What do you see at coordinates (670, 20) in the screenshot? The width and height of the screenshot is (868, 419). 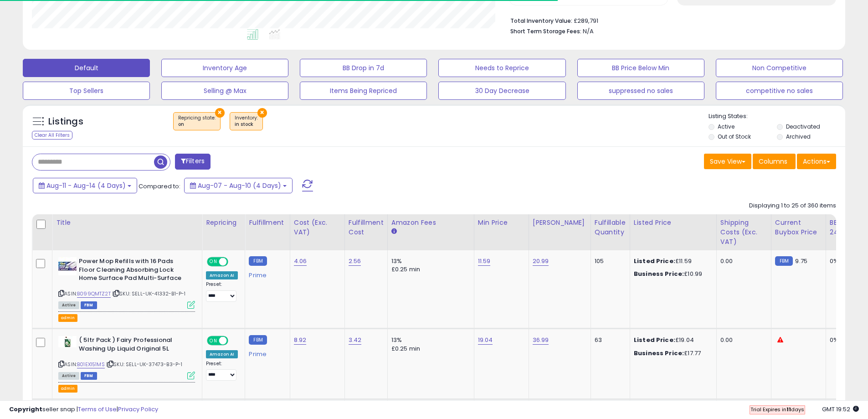 I see `li: £289,791` at bounding box center [670, 20].